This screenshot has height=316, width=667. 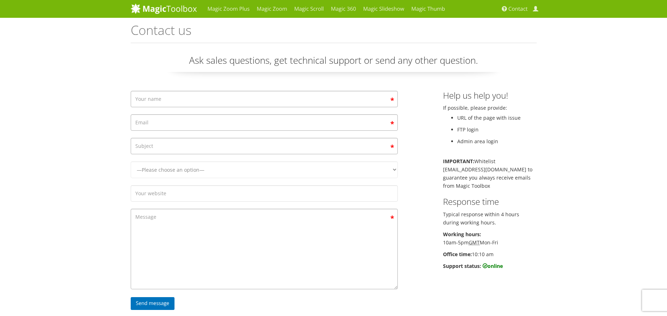 What do you see at coordinates (518, 9) in the screenshot?
I see `span: Contact` at bounding box center [518, 9].